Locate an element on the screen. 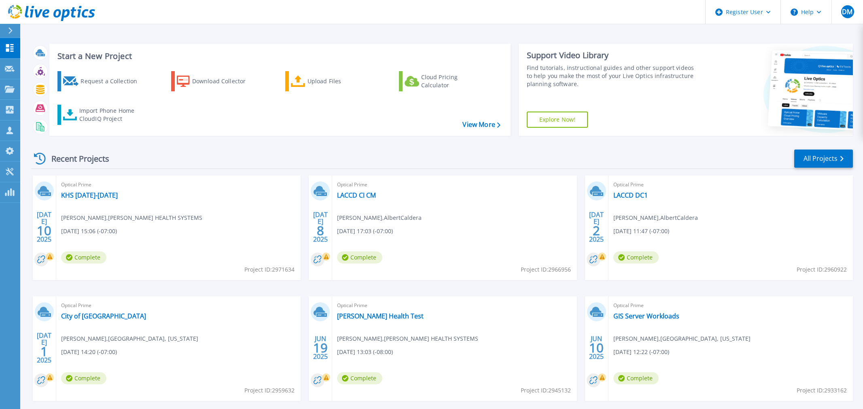 Image resolution: width=863 pixels, height=409 pixels. div: Request a Collection is located at coordinates (113, 81).